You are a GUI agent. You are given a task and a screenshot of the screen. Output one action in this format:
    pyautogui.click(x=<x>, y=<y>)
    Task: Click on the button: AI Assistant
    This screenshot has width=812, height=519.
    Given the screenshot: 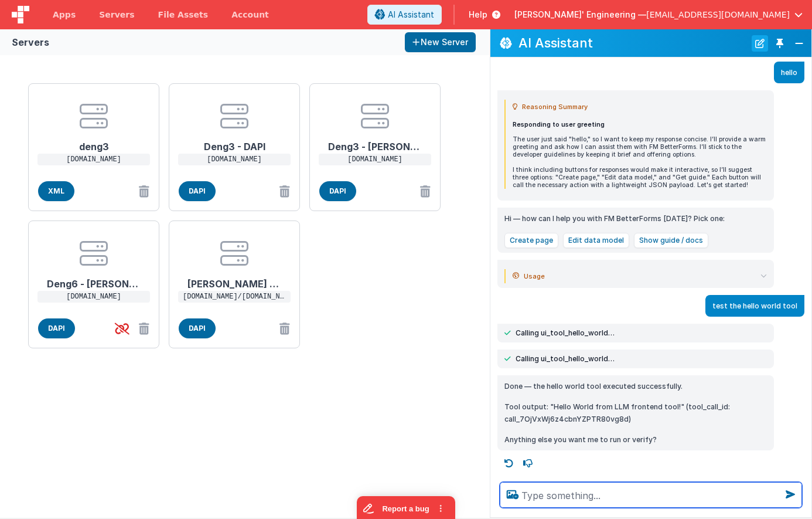 What is the action you would take?
    pyautogui.click(x=405, y=15)
    